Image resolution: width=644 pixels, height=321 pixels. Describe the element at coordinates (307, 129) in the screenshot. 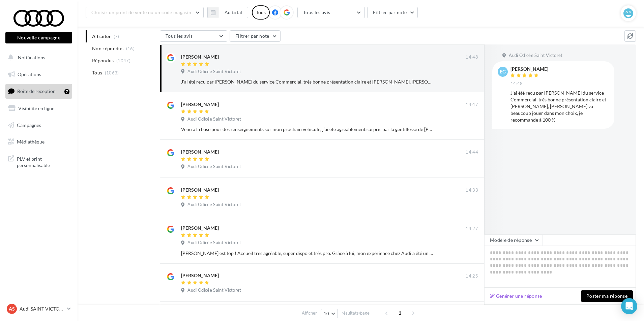

I see `div: Venu à la base pour des renseignements sur mon prochain véhicule, j’ai été agréablement surpris p...` at that location.